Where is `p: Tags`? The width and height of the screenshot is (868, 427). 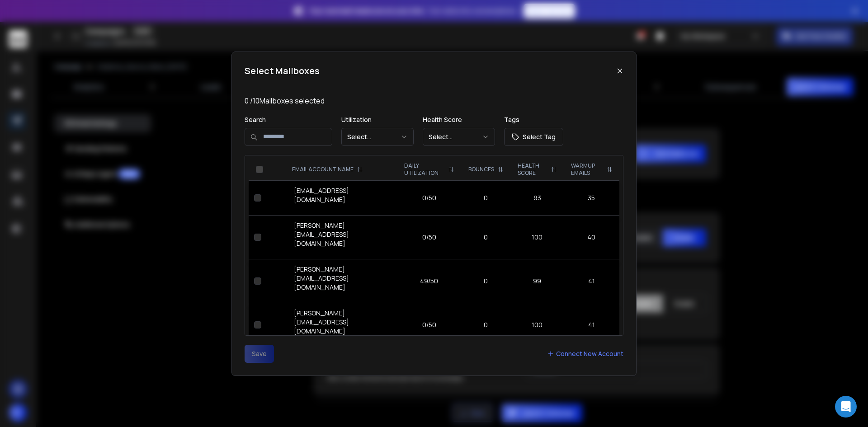
p: Tags is located at coordinates (534, 120).